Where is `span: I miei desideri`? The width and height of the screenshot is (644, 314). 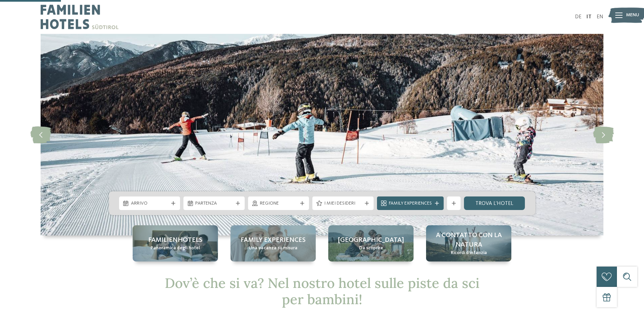 span: I miei desideri is located at coordinates (343, 203).